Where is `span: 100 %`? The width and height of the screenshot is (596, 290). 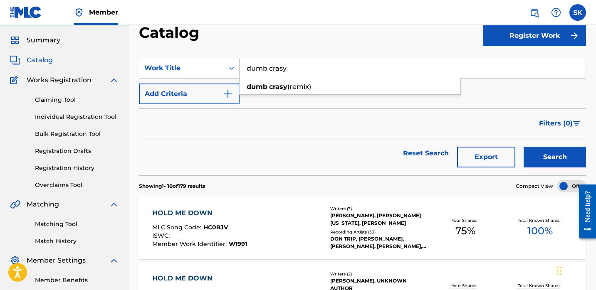
span: 100 % is located at coordinates (540, 231).